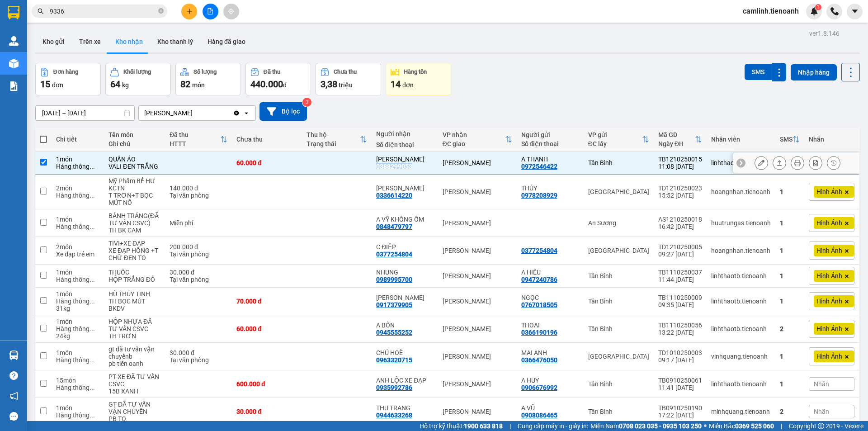 The height and width of the screenshot is (431, 868). What do you see at coordinates (14, 395) in the screenshot?
I see `span: notification` at bounding box center [14, 395].